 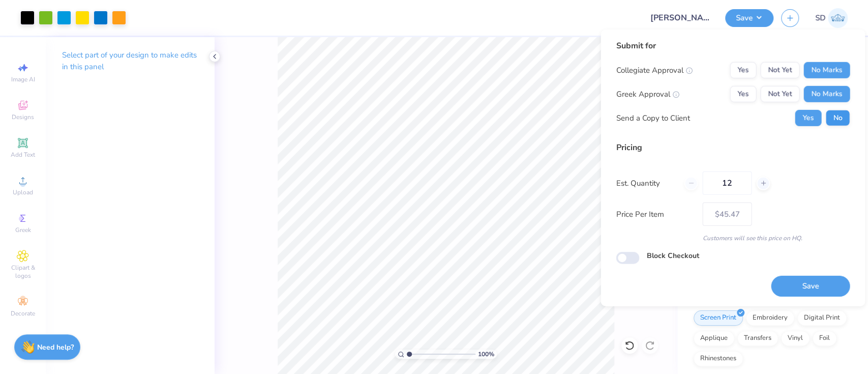 I want to click on span: Greek, so click(x=23, y=230).